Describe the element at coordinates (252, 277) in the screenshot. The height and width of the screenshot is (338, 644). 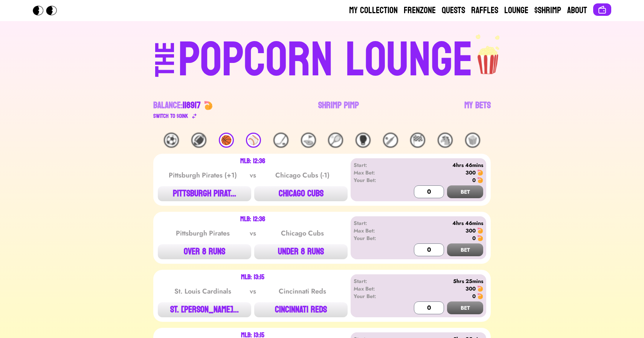
I see `div: MLB: 13:15` at that location.